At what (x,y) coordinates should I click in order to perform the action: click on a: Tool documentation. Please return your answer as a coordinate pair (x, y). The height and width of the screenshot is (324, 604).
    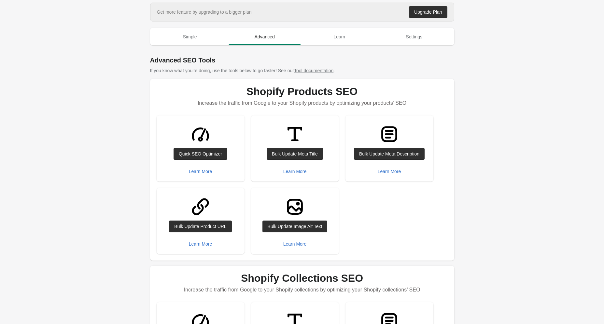
    Looking at the image, I should click on (314, 71).